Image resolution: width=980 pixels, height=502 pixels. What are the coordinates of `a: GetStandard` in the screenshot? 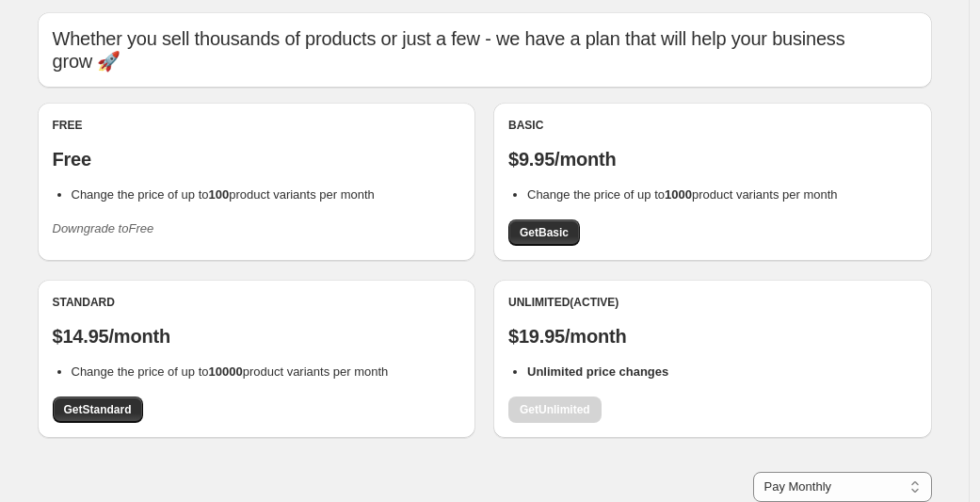 It's located at (98, 409).